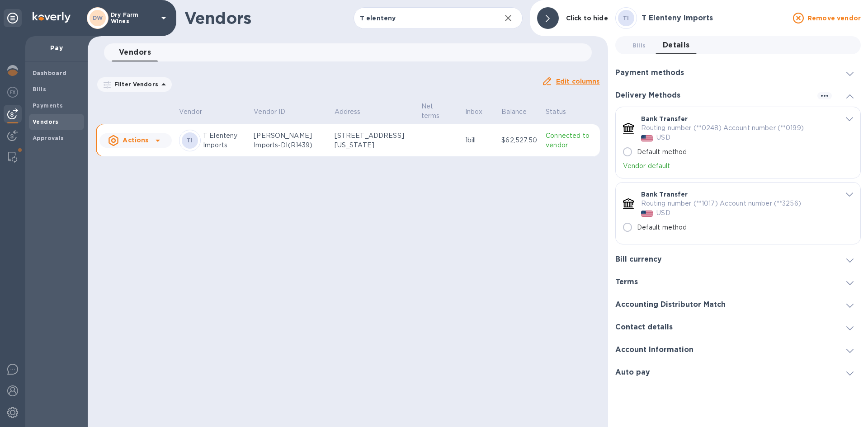  Describe the element at coordinates (648, 95) in the screenshot. I see `h3: Delivery Methods` at that location.